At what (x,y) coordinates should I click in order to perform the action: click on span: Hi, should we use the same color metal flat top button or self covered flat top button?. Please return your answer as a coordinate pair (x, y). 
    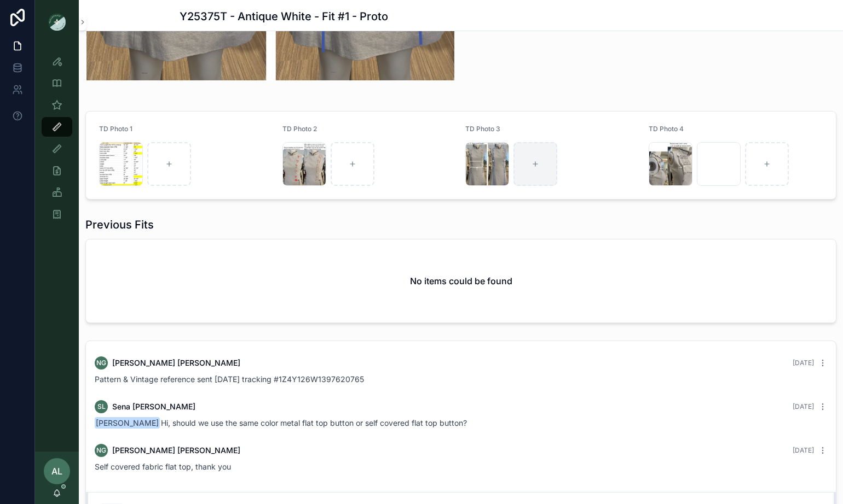
    Looking at the image, I should click on (281, 423).